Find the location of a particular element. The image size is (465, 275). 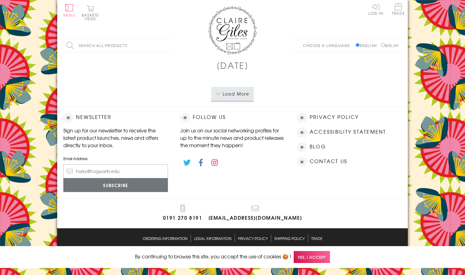

span: Menu is located at coordinates (69, 15).